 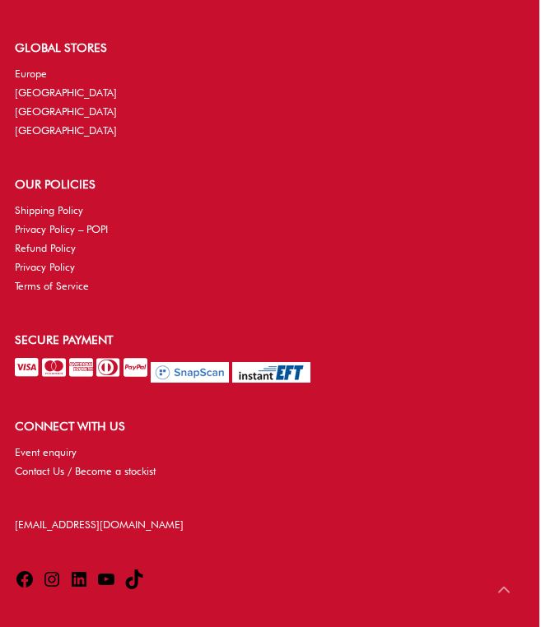 What do you see at coordinates (52, 286) in the screenshot?
I see `a: Terms of Service` at bounding box center [52, 286].